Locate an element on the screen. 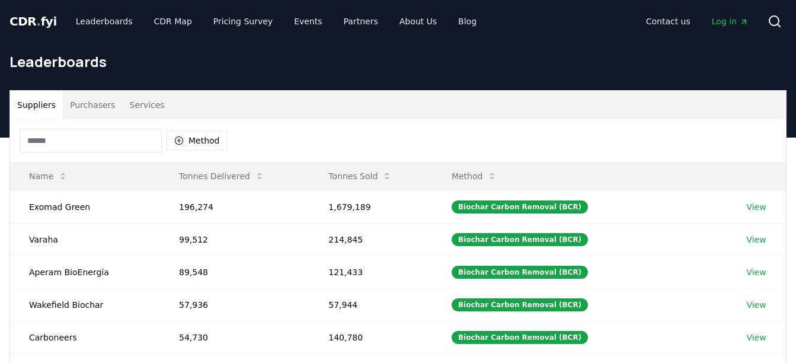  td: Carboneers is located at coordinates (85, 337).